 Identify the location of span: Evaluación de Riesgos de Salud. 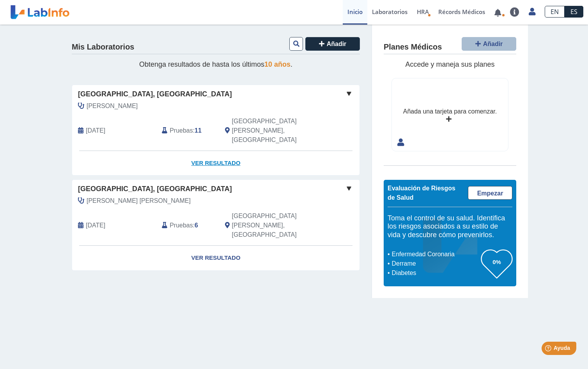
(422, 193).